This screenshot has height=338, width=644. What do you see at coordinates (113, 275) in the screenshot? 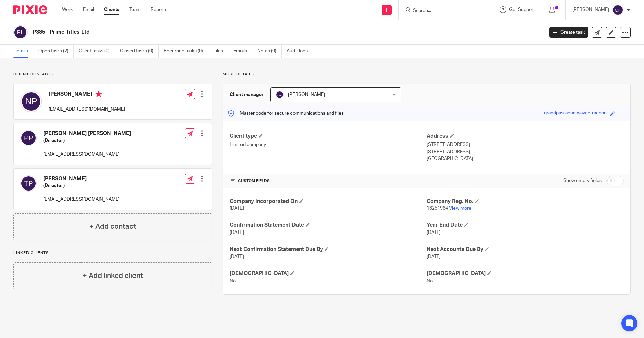
I see `h4: + Add linked client` at bounding box center [113, 275].